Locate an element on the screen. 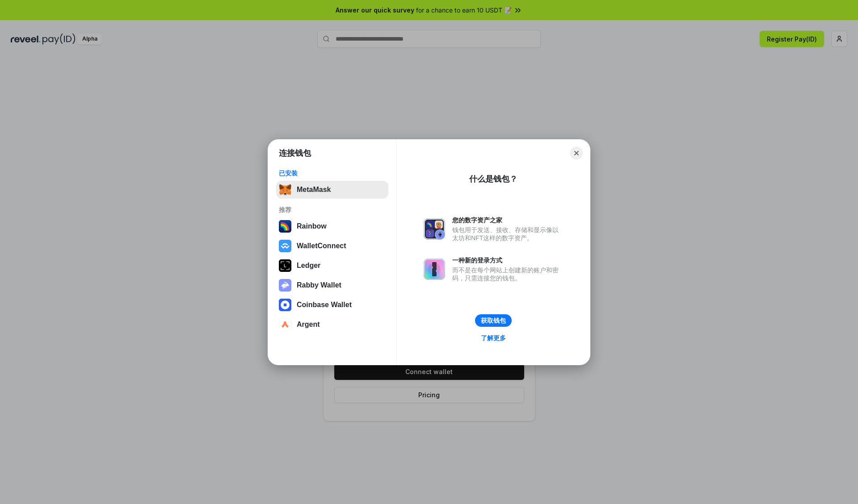  h1: 连接钱包 is located at coordinates (295, 154).